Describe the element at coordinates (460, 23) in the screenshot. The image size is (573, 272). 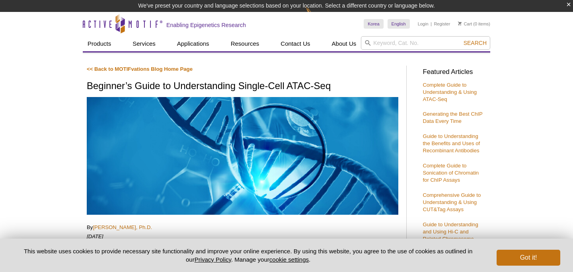
I see `img: Your Cart` at that location.